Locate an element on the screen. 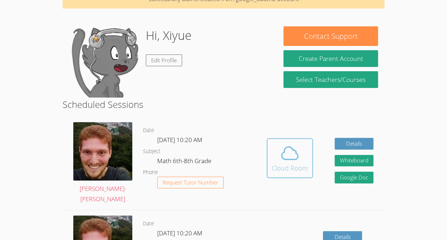 The width and height of the screenshot is (447, 240). dt: Phone is located at coordinates (150, 172).